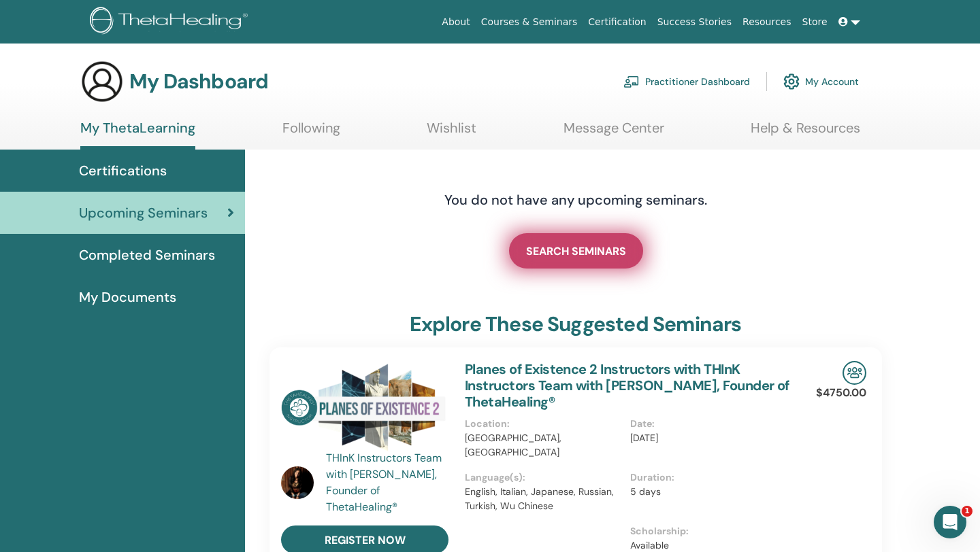 The width and height of the screenshot is (980, 552). What do you see at coordinates (766, 22) in the screenshot?
I see `a: Resources` at bounding box center [766, 22].